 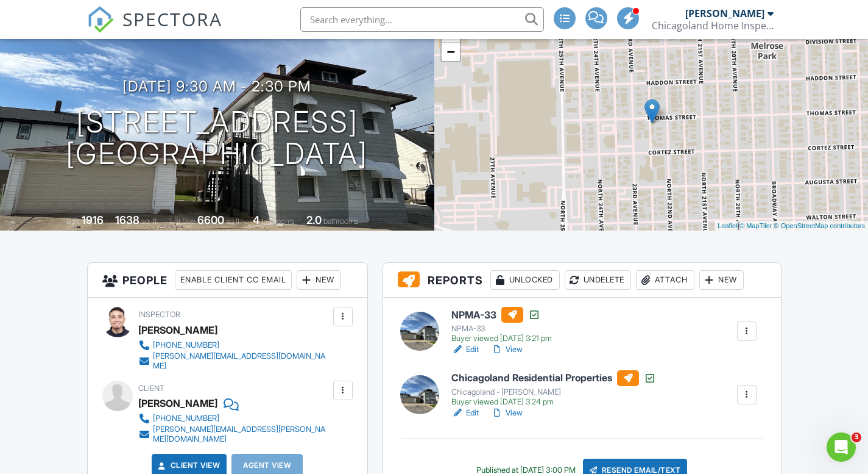 What do you see at coordinates (93, 219) in the screenshot?
I see `div: 1916` at bounding box center [93, 219].